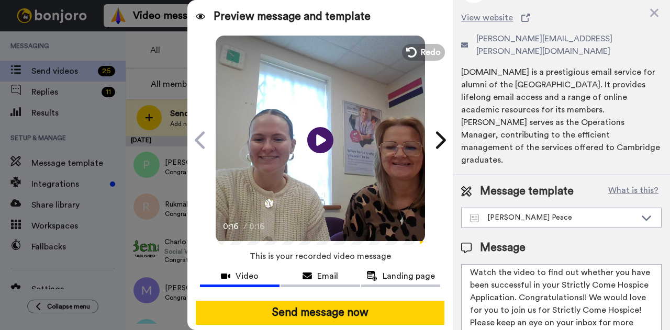 This screenshot has width=670, height=330. Describe the element at coordinates (409, 276) in the screenshot. I see `span: Landing page` at that location.